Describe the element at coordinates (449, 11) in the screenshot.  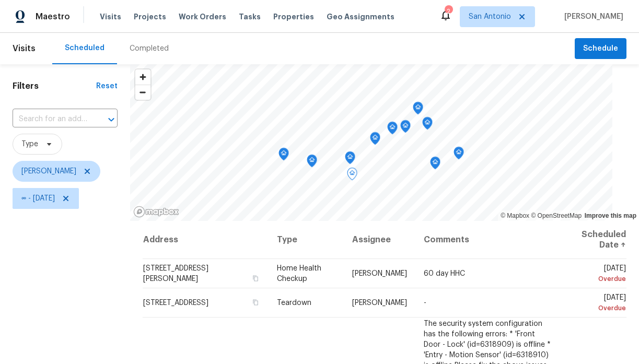
I see `div: 2` at that location.